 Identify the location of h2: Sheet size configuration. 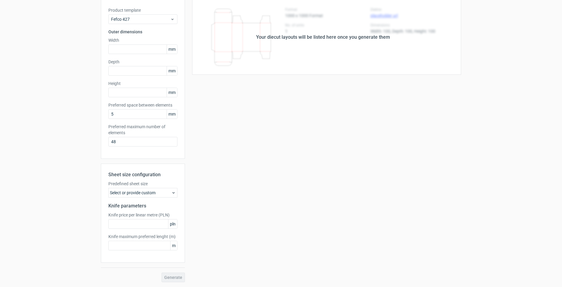
(143, 175).